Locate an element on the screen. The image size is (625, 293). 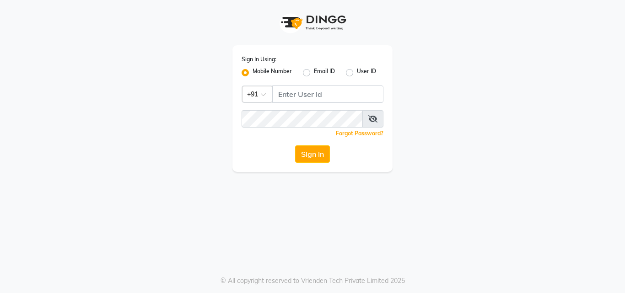
label: Email ID is located at coordinates (324, 73).